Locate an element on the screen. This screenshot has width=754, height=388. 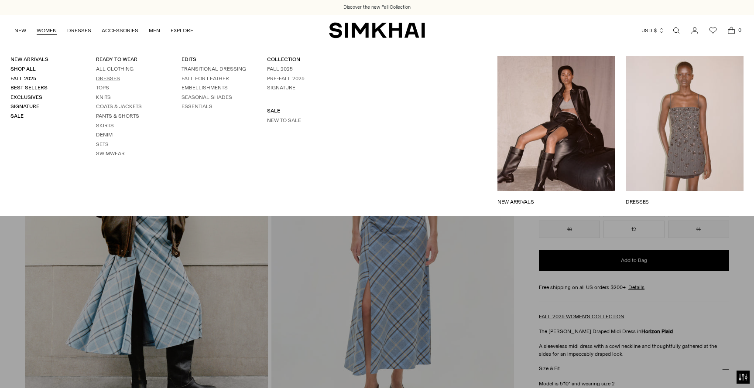
a: Discover the new Fall Collection is located at coordinates (377, 7).